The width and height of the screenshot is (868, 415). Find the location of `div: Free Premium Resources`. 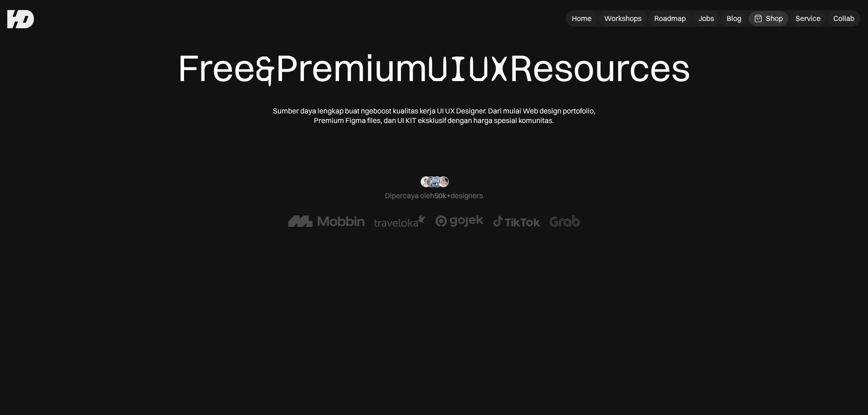

div: Free Premium Resources is located at coordinates (434, 68).